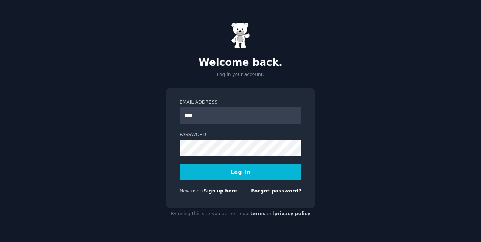 This screenshot has height=242, width=481. Describe the element at coordinates (241, 172) in the screenshot. I see `button: Log In` at that location.